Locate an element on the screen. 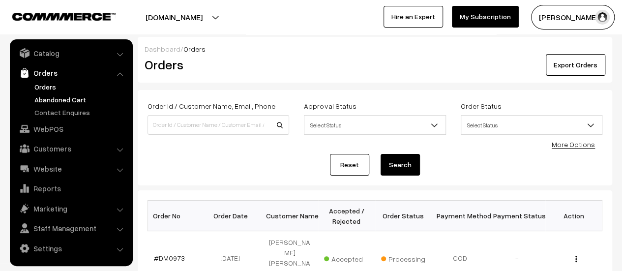 The width and height of the screenshot is (622, 271). th: Action is located at coordinates (574, 216).